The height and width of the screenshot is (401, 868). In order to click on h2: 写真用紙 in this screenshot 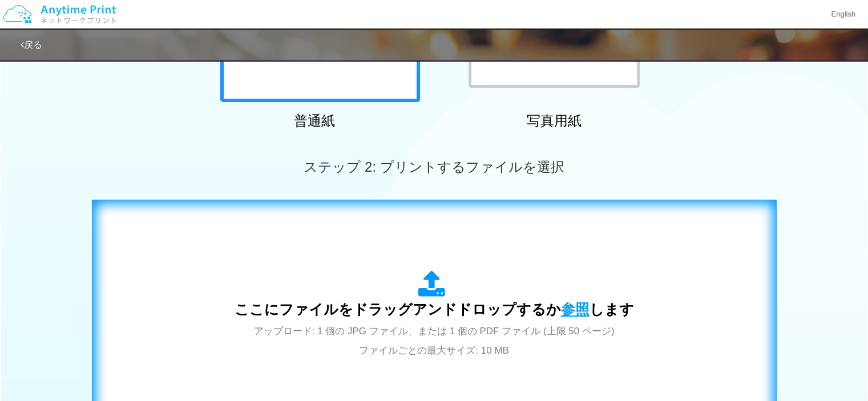, I will do `click(554, 121)`.